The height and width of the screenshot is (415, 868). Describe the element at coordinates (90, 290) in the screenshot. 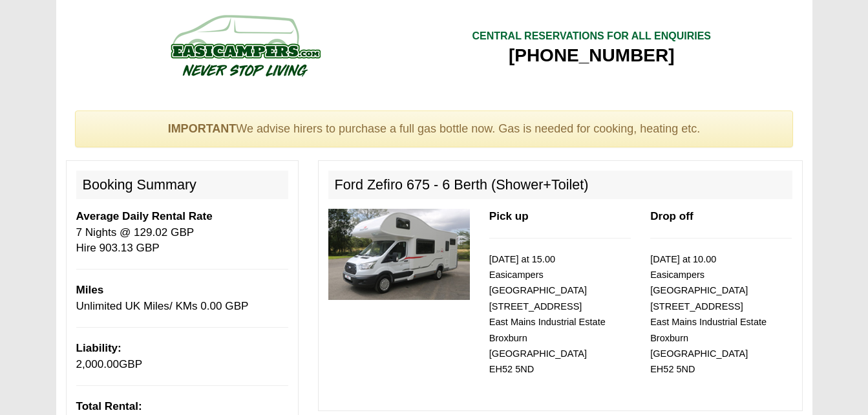

I see `b: Miles` at that location.